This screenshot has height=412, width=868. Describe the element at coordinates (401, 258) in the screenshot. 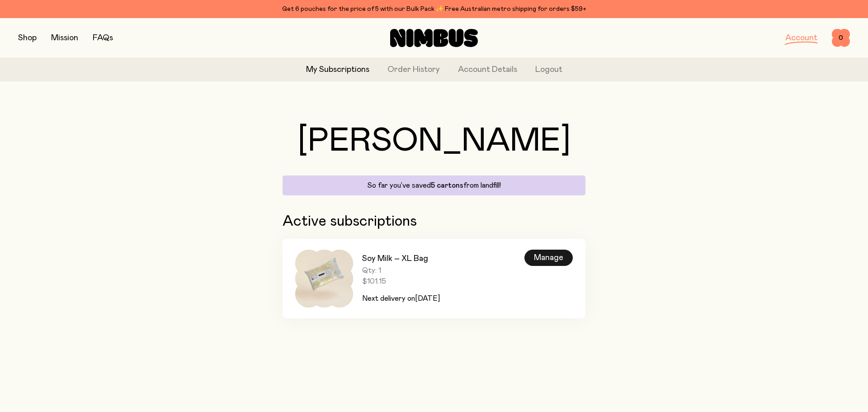

I see `h3: Soy Milk – XL Bag` at that location.